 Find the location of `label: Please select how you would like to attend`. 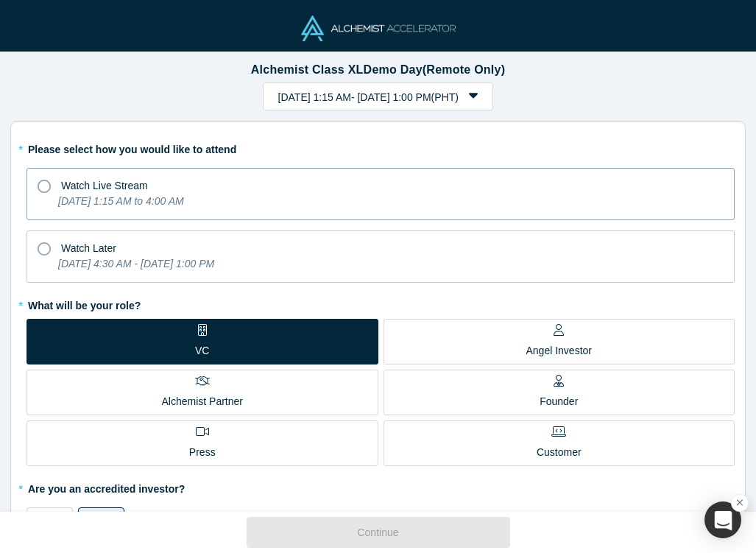

label: Please select how you would like to attend is located at coordinates (381, 147).